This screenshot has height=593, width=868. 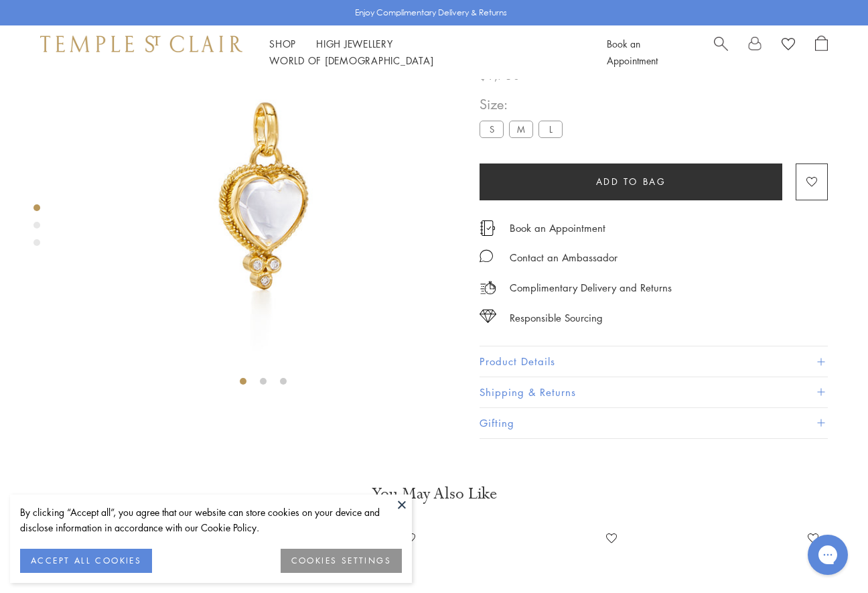 What do you see at coordinates (523, 104) in the screenshot?
I see `span: Size:` at bounding box center [523, 104].